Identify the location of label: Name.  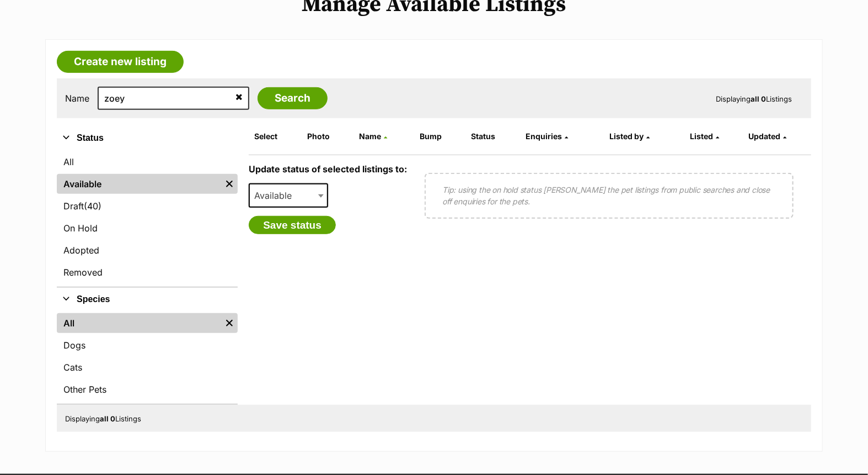
(77, 98).